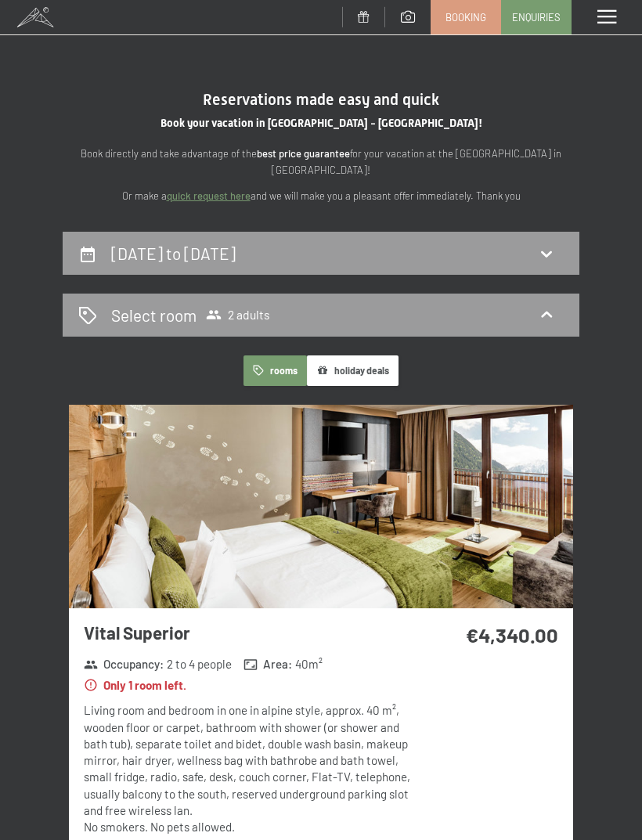  Describe the element at coordinates (321, 507) in the screenshot. I see `img: mss_renderimg.php` at that location.